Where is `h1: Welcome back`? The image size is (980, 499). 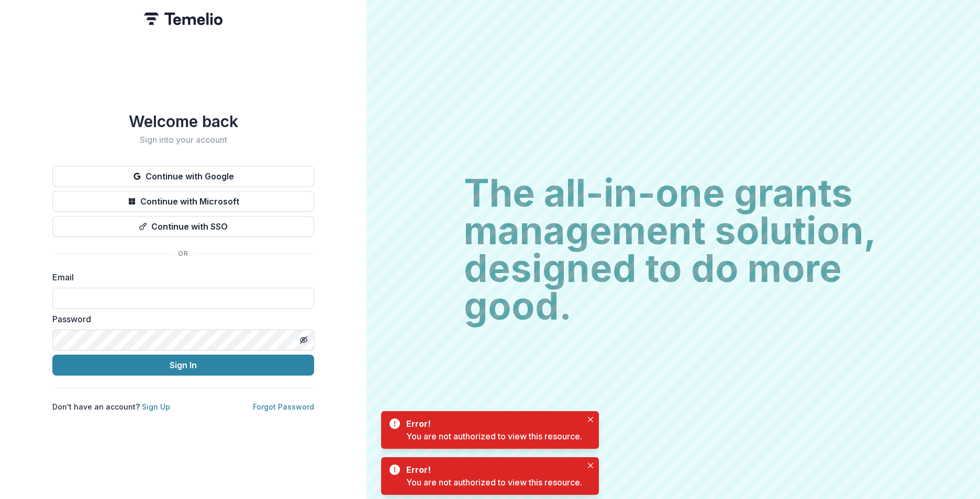 h1: Welcome back is located at coordinates (183, 121).